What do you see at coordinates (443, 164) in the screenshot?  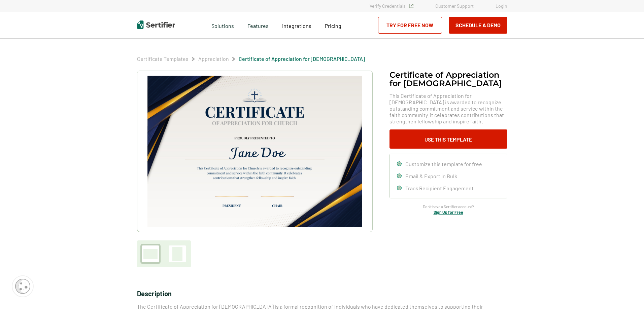 I see `span: Customize this template for free` at bounding box center [443, 164].